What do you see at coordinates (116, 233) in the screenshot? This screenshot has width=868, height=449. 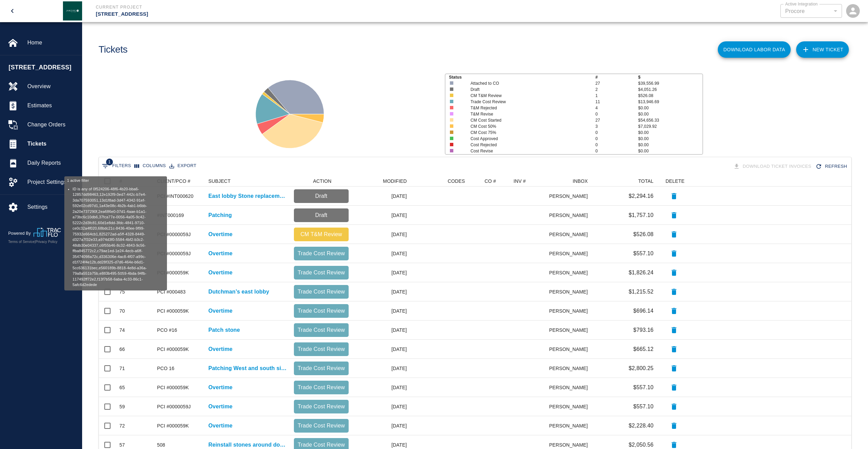 I see `div: 1 active filter` at bounding box center [116, 233].